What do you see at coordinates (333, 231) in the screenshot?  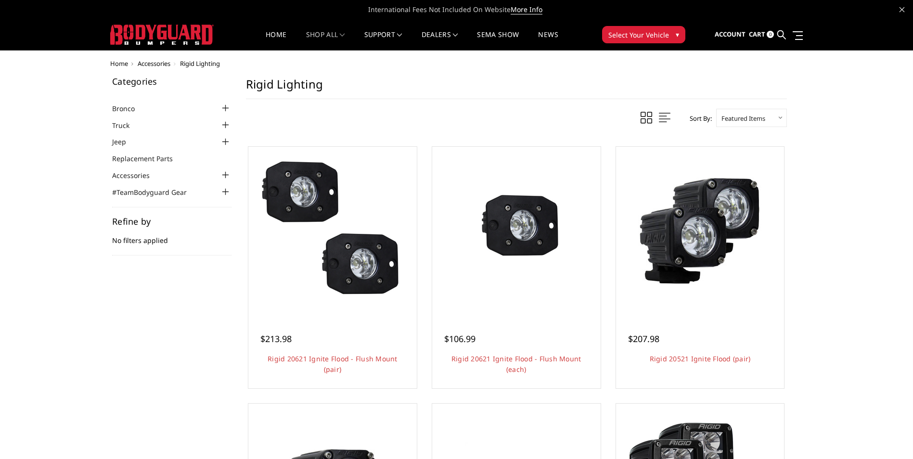 I see `a: Rigid 20621 Ignite Flood - Flush Mount (pair) Rigid 20621 Ignite Flood - Flush Mount (pair)` at bounding box center [333, 231].